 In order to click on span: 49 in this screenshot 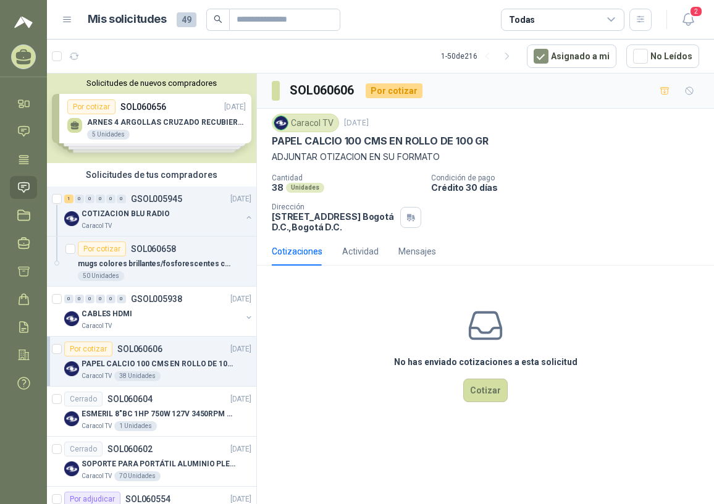, I will do `click(186, 20)`.